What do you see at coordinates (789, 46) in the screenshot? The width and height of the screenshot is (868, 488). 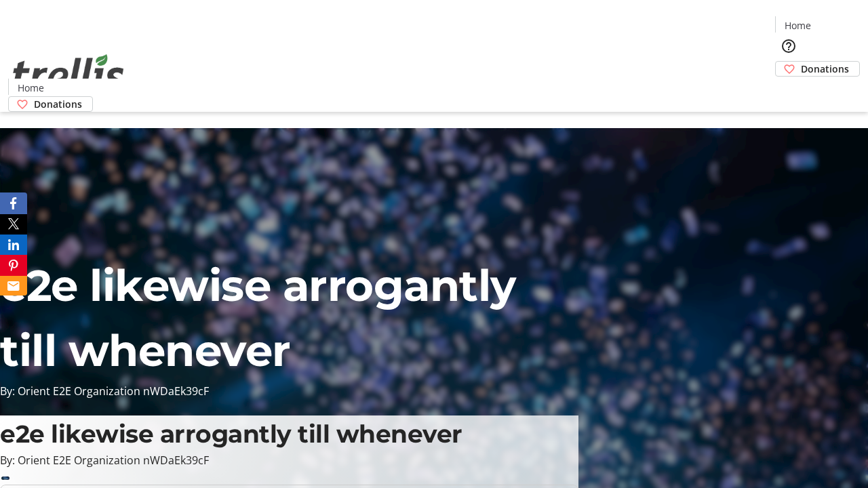 I see `button: Help` at bounding box center [789, 46].